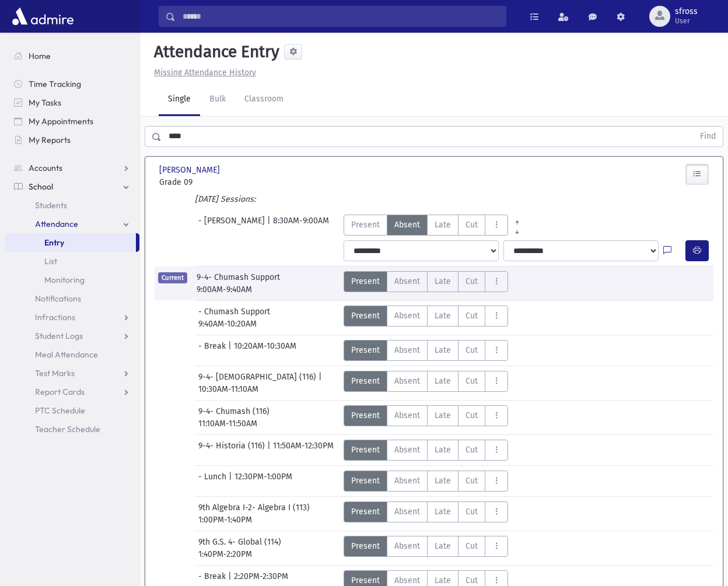 The height and width of the screenshot is (586, 728). I want to click on span: Monitoring, so click(64, 280).